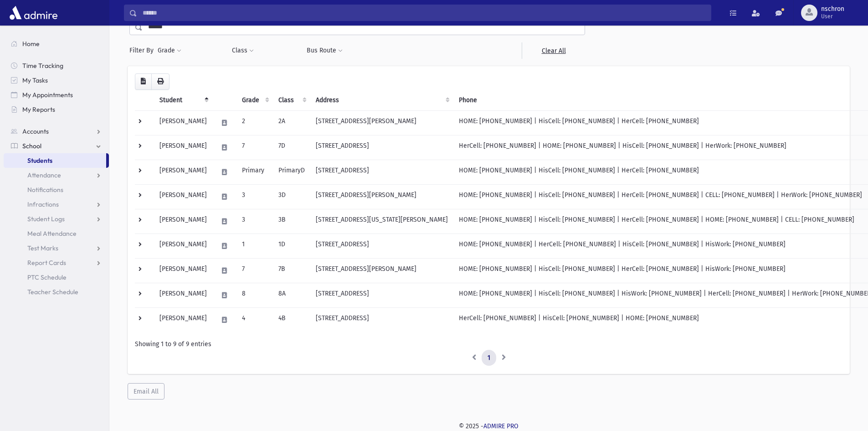 This screenshot has width=868, height=431. What do you see at coordinates (489, 426) in the screenshot?
I see `div: © 2025 -` at bounding box center [489, 426].